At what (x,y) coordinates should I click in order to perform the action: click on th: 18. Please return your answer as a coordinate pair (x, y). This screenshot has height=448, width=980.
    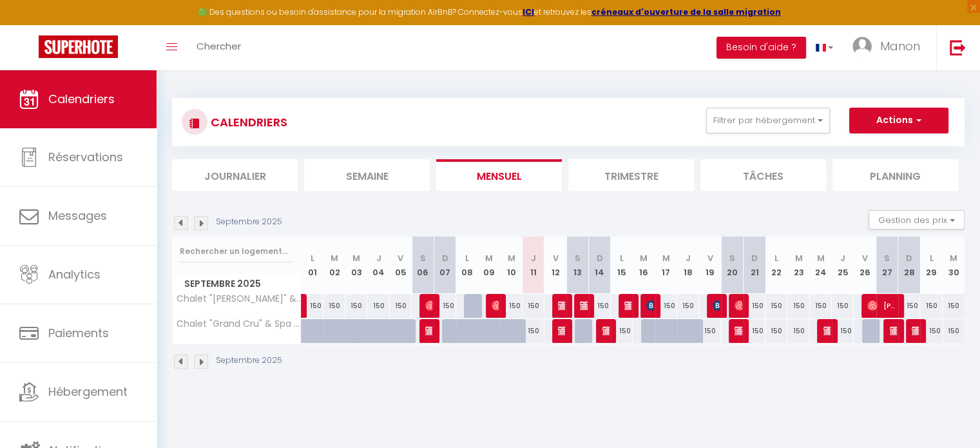
    Looking at the image, I should click on (688, 265).